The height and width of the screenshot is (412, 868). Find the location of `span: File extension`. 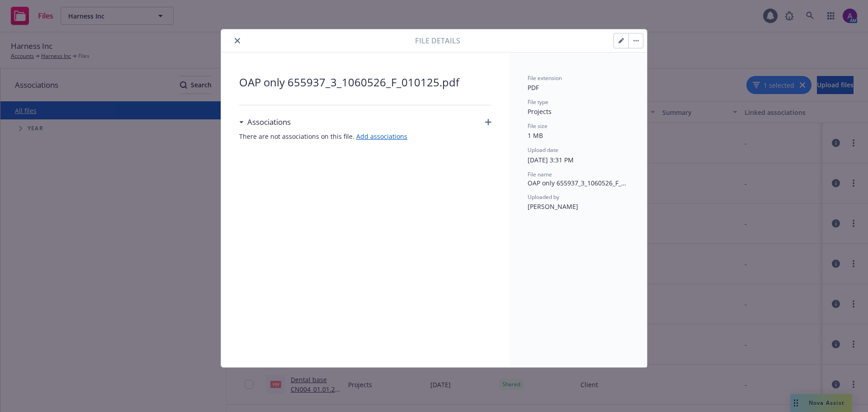

span: File extension is located at coordinates (545, 78).